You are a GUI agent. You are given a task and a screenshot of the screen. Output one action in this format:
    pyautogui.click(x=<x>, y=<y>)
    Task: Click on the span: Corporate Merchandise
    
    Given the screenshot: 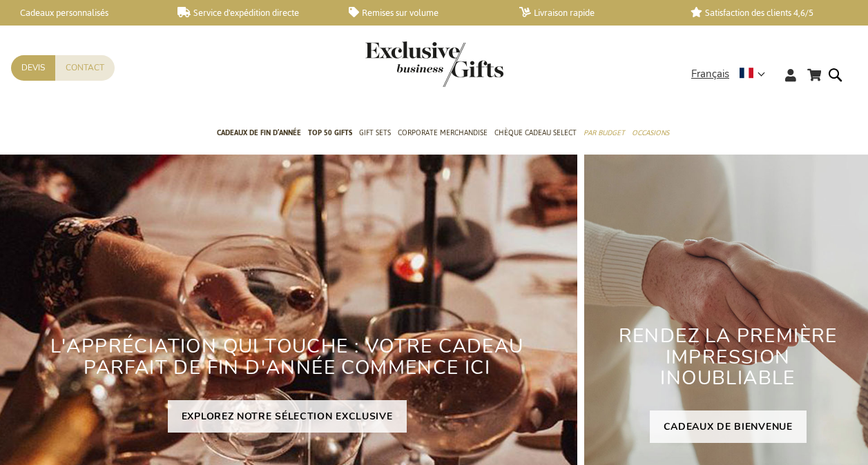 What is the action you would take?
    pyautogui.click(x=443, y=132)
    